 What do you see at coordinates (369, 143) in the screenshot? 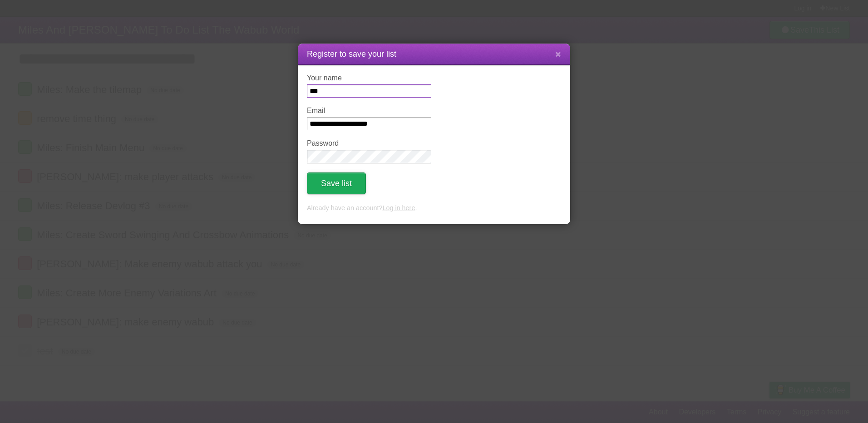
I see `label: Password` at bounding box center [369, 143].